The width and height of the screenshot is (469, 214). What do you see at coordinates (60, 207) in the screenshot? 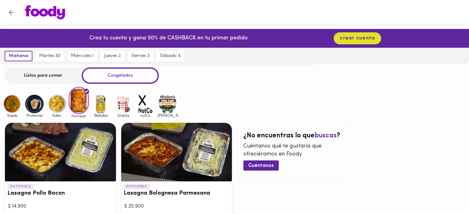
I see `div: $ 14.900` at bounding box center [60, 207].